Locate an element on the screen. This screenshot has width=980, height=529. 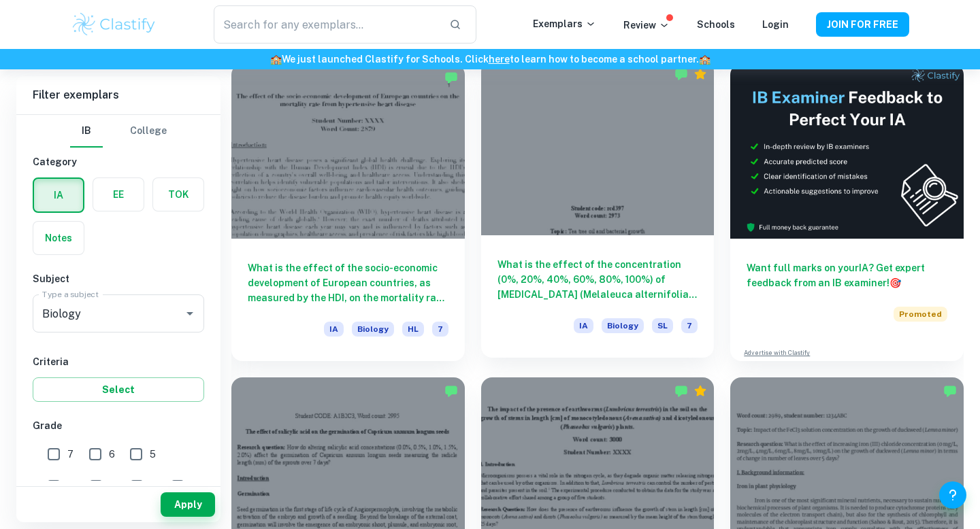
a: Clastify logo is located at coordinates (113, 25).